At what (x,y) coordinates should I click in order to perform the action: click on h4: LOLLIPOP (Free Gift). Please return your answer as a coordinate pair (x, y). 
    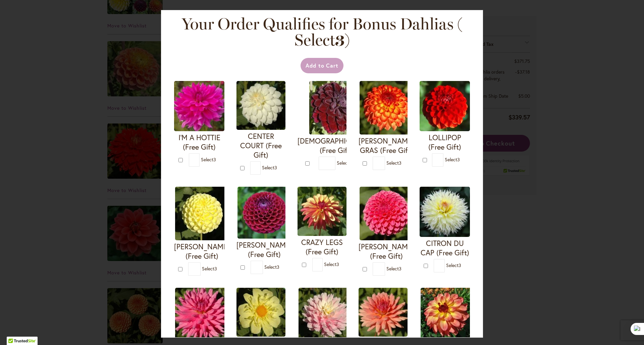
    Looking at the image, I should click on (445, 142).